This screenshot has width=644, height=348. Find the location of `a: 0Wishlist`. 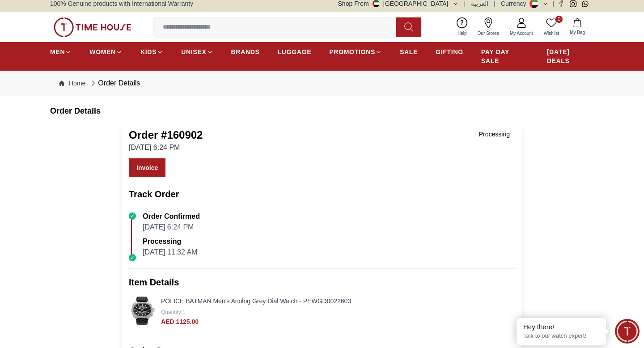

a: 0Wishlist is located at coordinates (551, 27).